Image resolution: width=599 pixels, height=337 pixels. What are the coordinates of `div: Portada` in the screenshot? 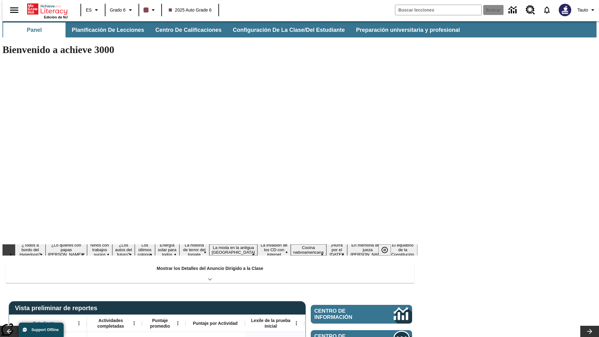 It's located at (47, 11).